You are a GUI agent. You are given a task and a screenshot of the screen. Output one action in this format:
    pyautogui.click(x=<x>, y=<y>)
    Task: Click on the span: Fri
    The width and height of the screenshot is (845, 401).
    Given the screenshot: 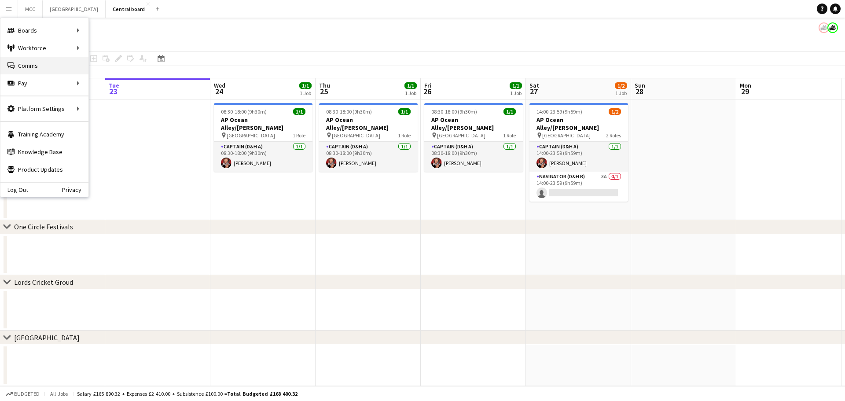 What is the action you would take?
    pyautogui.click(x=428, y=85)
    